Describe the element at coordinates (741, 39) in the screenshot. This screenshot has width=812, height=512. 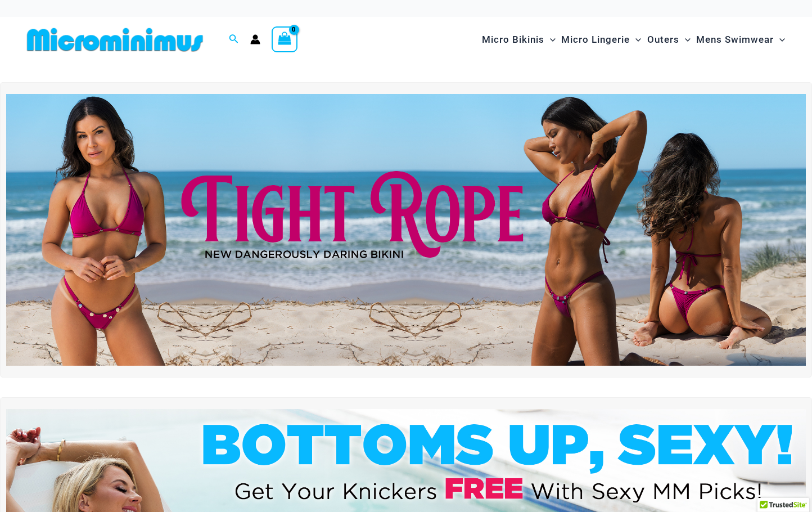
I see `a: Mens SwimwearMenu ToggleMenu Toggle` at that location.